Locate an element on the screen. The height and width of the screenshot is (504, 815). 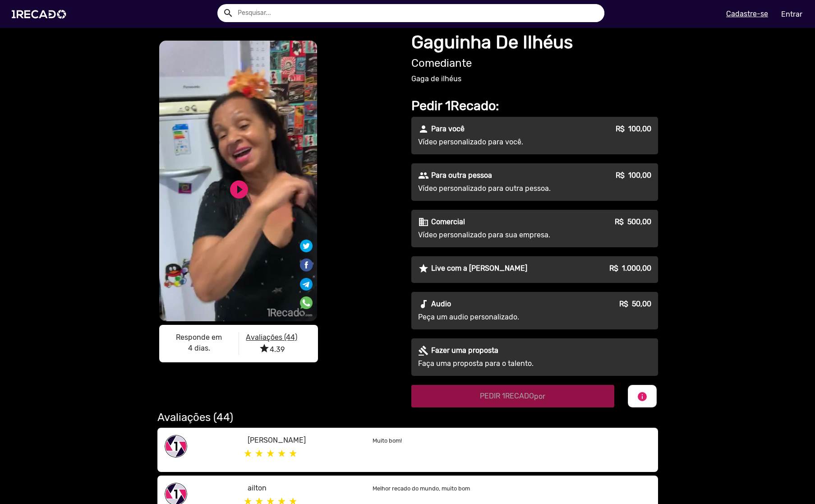
h1: Gaguinha De Ilhéus is located at coordinates (535, 43).